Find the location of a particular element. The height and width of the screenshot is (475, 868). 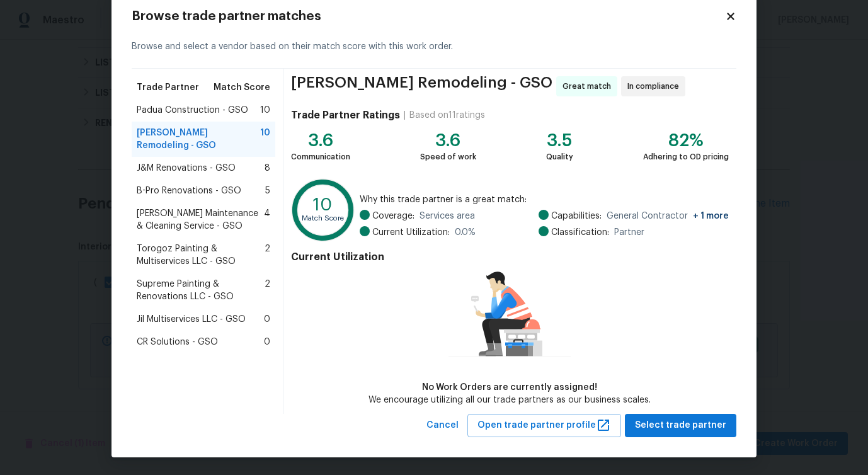

span: Match Score is located at coordinates (242, 88).